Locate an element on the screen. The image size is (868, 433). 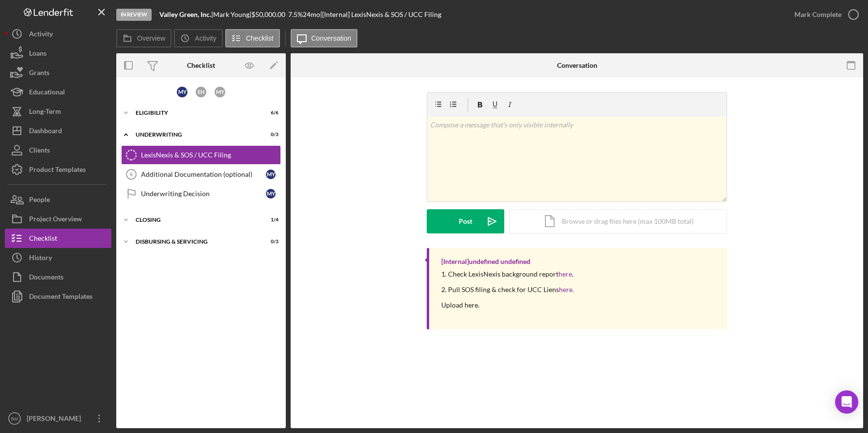
a: Document Templates is located at coordinates (58, 296).